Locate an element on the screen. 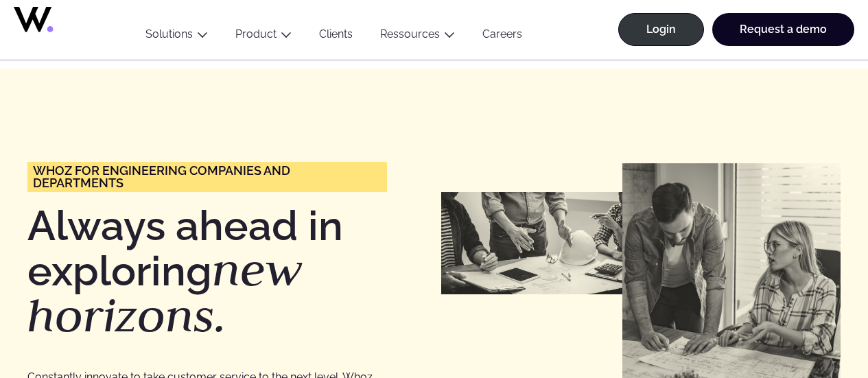 This screenshot has height=378, width=868. button: Ressources is located at coordinates (418, 36).